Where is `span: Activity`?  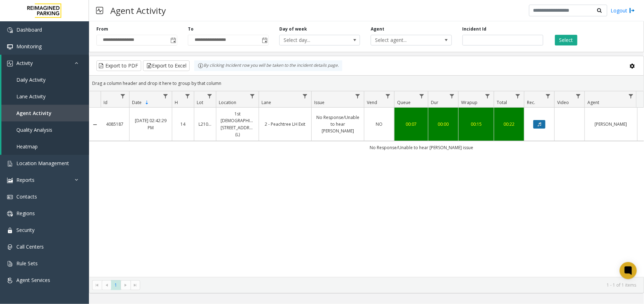 span: Activity is located at coordinates (25, 63).